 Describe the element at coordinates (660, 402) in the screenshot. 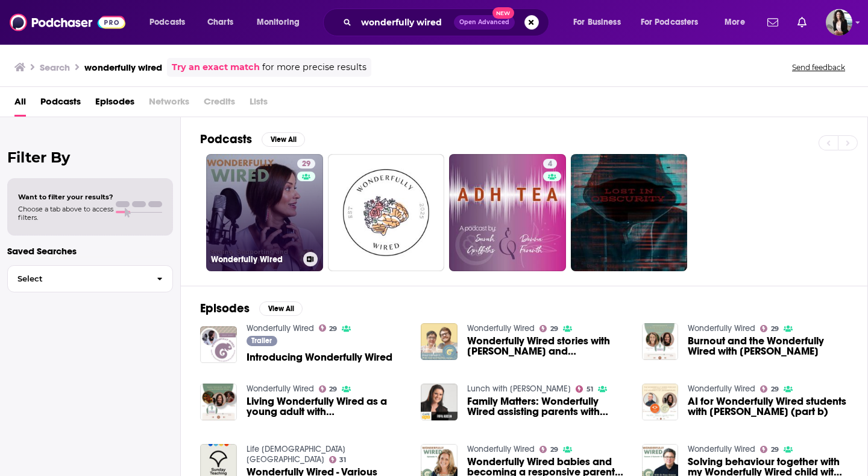

I see `img: AI for Wonderfully Wired students with Dr Arno Louw (part b)` at that location.